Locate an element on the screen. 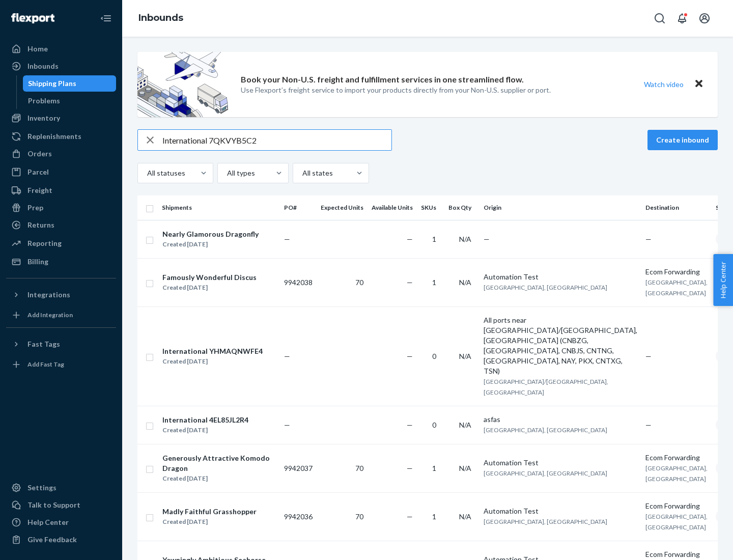 The width and height of the screenshot is (733, 560). button: Help Center is located at coordinates (723, 280).